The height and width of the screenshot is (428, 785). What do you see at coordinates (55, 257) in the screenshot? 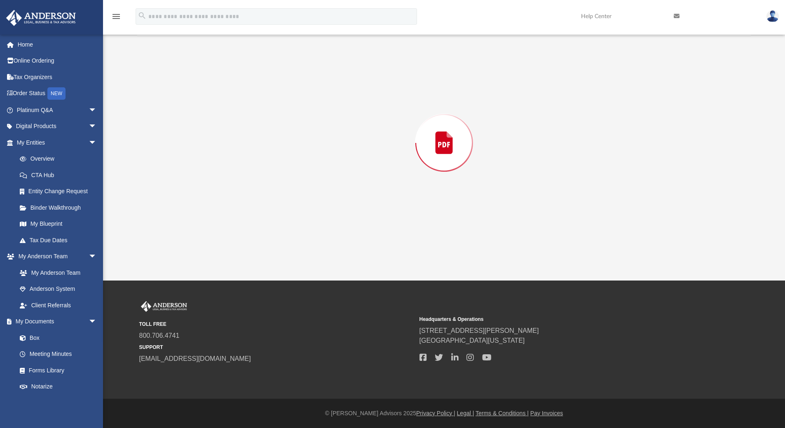
I see `a: My Anderson Teamarrow_drop_down` at bounding box center [55, 257].